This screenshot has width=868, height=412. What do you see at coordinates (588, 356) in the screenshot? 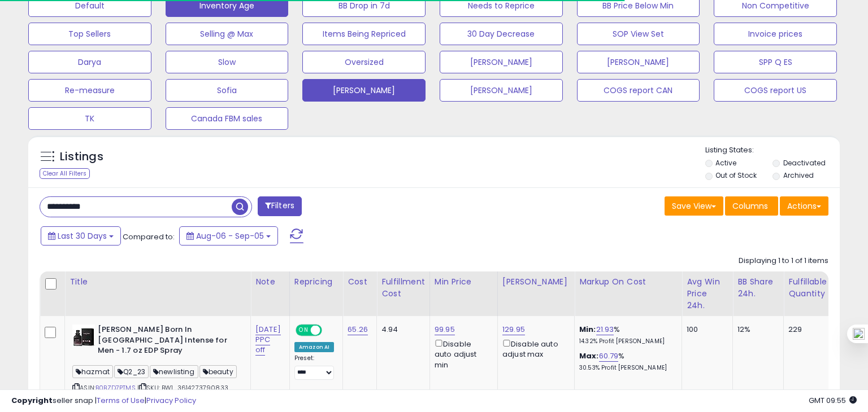
I see `b: Max:` at bounding box center [588, 356].